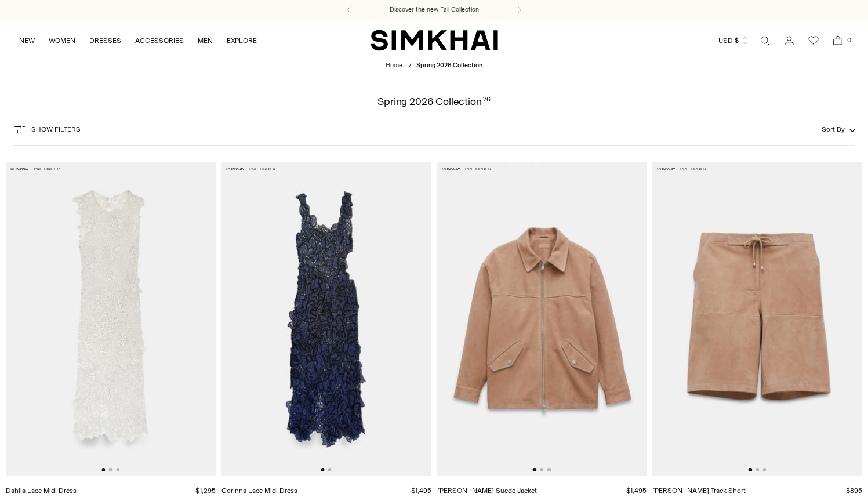  What do you see at coordinates (434, 10) in the screenshot?
I see `h3: Discover the new Fall Collection` at bounding box center [434, 10].